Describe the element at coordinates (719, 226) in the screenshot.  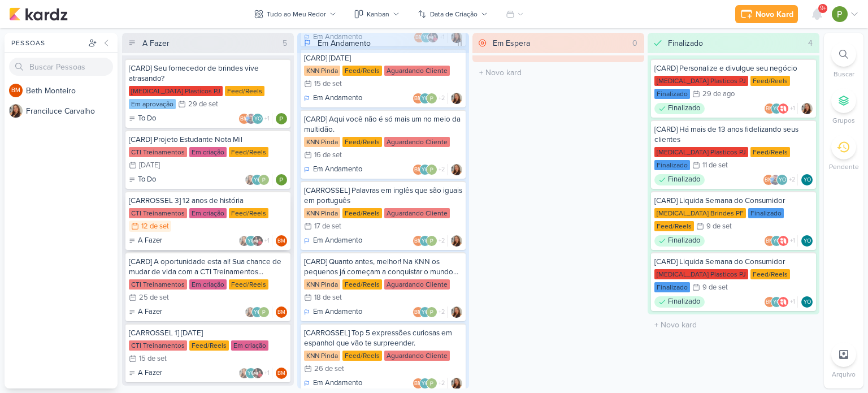
I see `div: 9 de set` at that location.